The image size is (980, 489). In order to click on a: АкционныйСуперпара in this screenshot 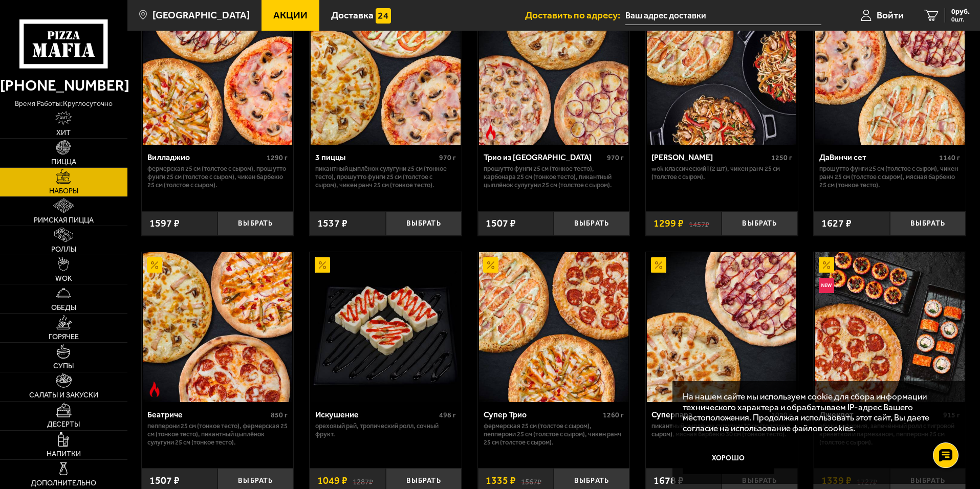, I will do `click(721, 327)`.